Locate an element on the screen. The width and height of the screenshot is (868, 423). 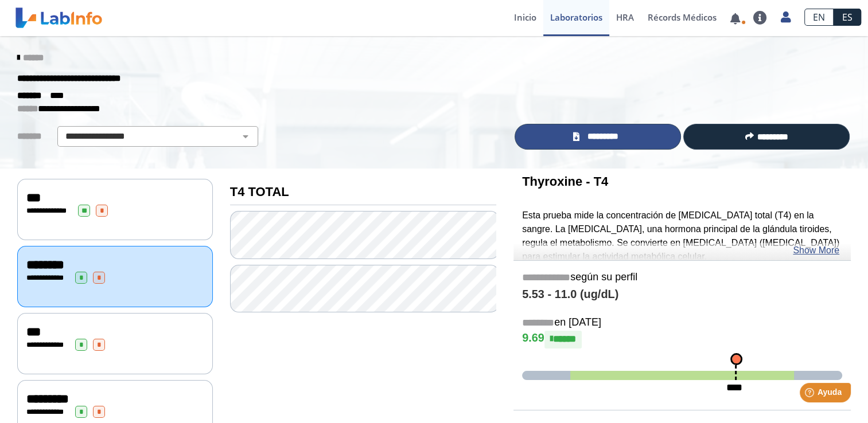
h4: 9.69 is located at coordinates (682, 339).